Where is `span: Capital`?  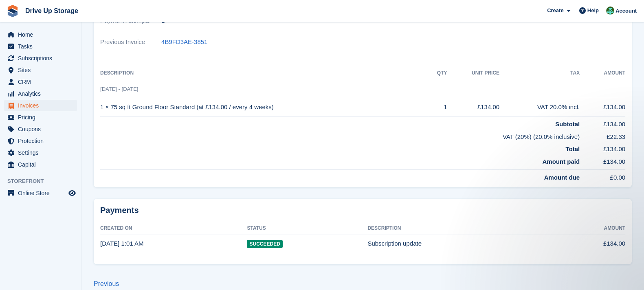 span: Capital is located at coordinates (42, 165).